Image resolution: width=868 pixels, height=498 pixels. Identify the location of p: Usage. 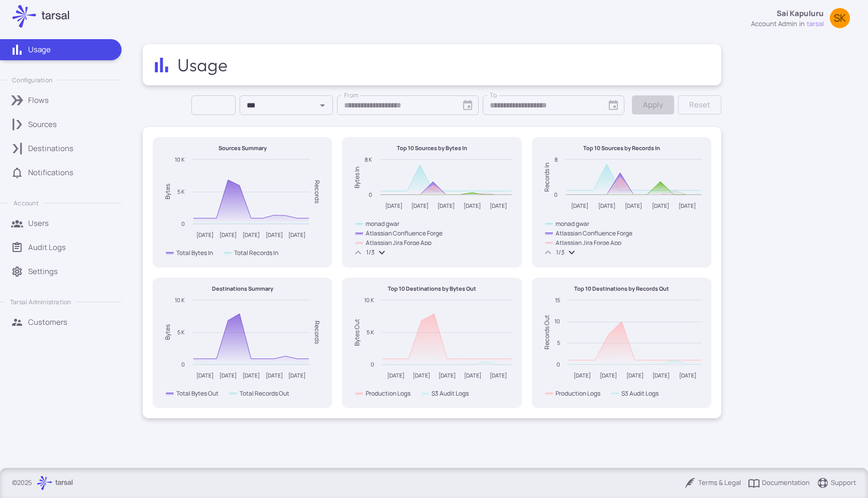
(39, 50).